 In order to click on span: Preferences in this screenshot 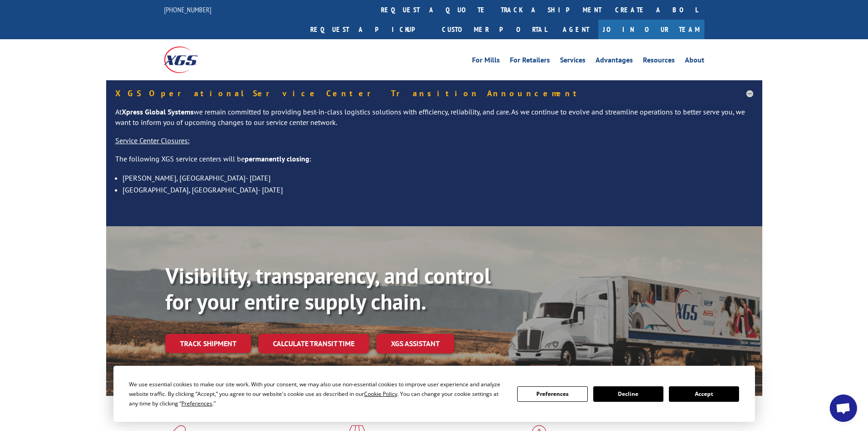, I will do `click(197, 403)`.